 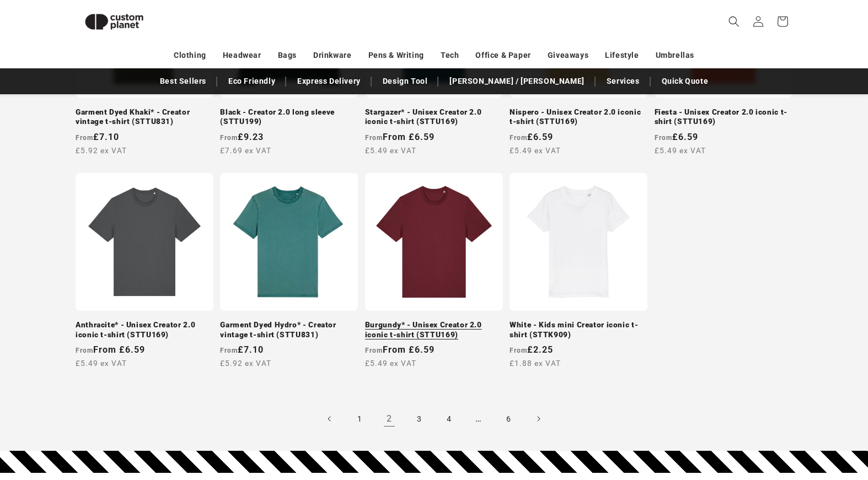 What do you see at coordinates (675, 55) in the screenshot?
I see `a: Umbrellas` at bounding box center [675, 55].